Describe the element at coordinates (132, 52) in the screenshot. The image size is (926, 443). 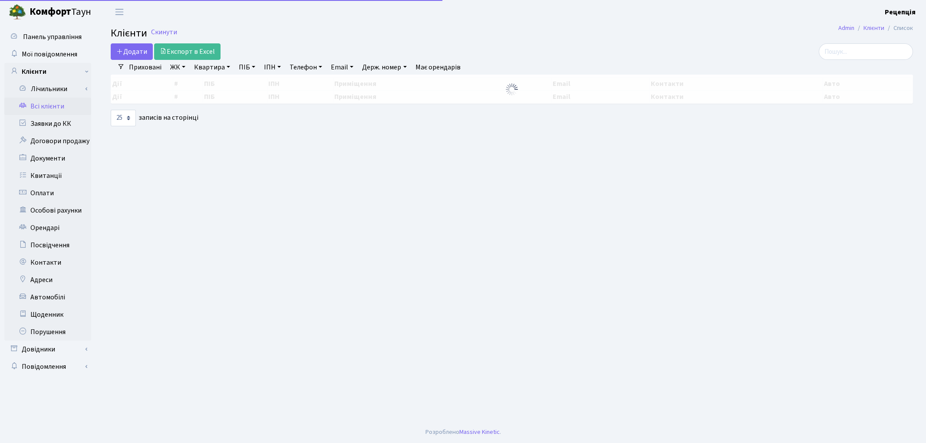
I see `span: Додати` at that location.